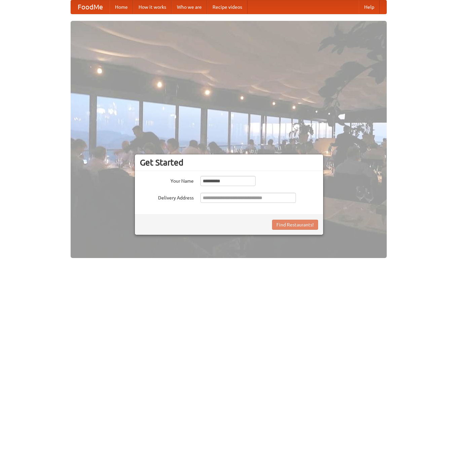 The height and width of the screenshot is (476, 457). I want to click on h3: Get Started, so click(229, 163).